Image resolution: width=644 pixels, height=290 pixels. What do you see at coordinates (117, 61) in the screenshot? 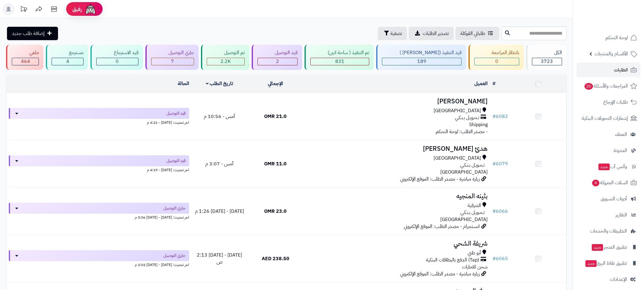
I see `span: 0` at bounding box center [117, 61].